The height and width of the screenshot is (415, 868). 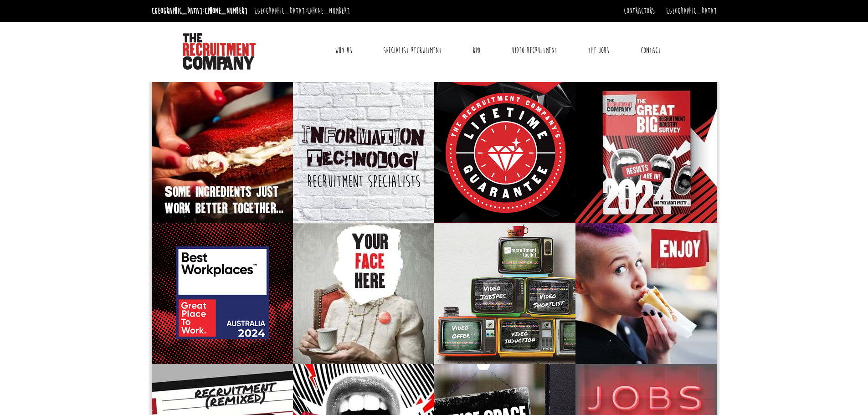 I want to click on img: The Recruitment Company, so click(x=219, y=52).